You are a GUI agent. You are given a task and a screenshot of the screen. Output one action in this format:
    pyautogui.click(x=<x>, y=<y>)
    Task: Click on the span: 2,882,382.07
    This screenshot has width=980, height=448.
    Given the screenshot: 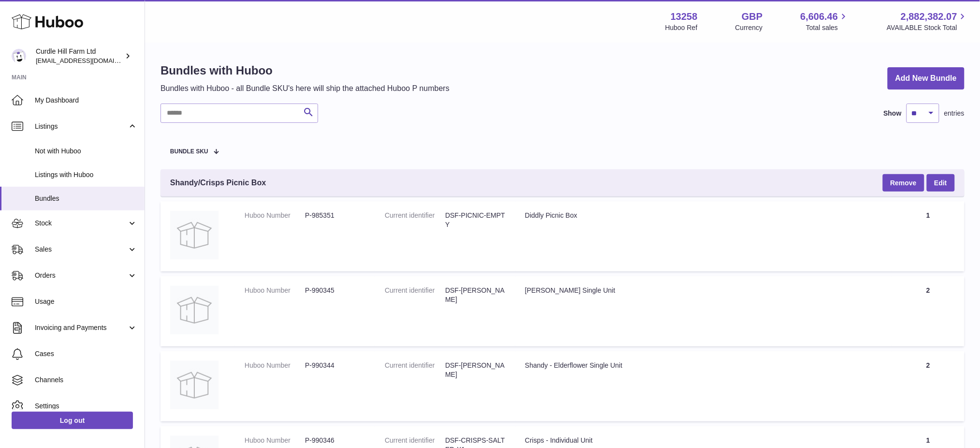 What is the action you would take?
    pyautogui.click(x=928, y=16)
    